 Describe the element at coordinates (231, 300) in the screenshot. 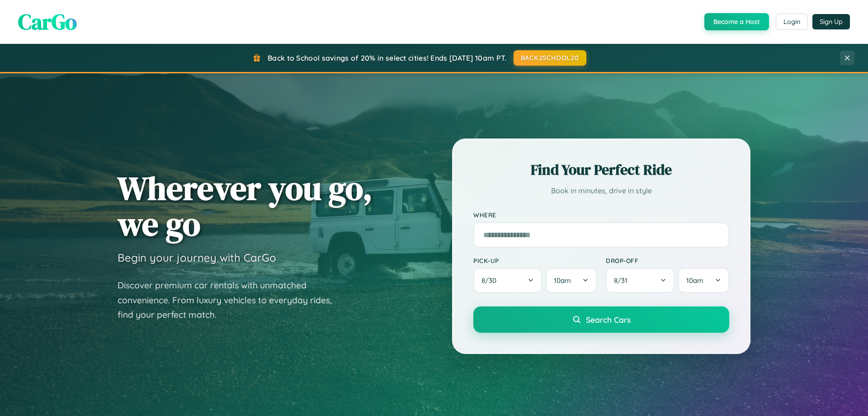

I see `p: Discover premium car rentals with unmatched convenience. From luxury vehicles to everyday rides, ...` at that location.